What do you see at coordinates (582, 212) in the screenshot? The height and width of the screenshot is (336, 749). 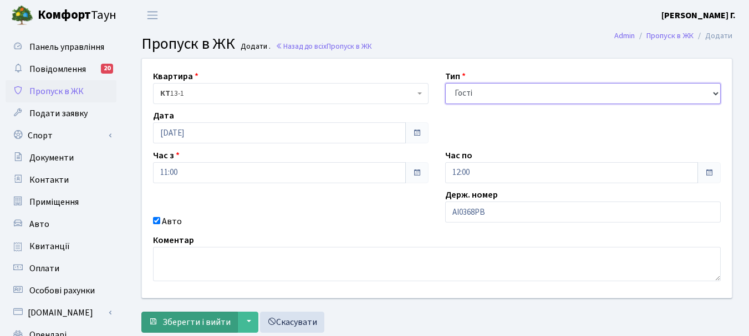 I see `input: AA0001AA` at bounding box center [582, 212].